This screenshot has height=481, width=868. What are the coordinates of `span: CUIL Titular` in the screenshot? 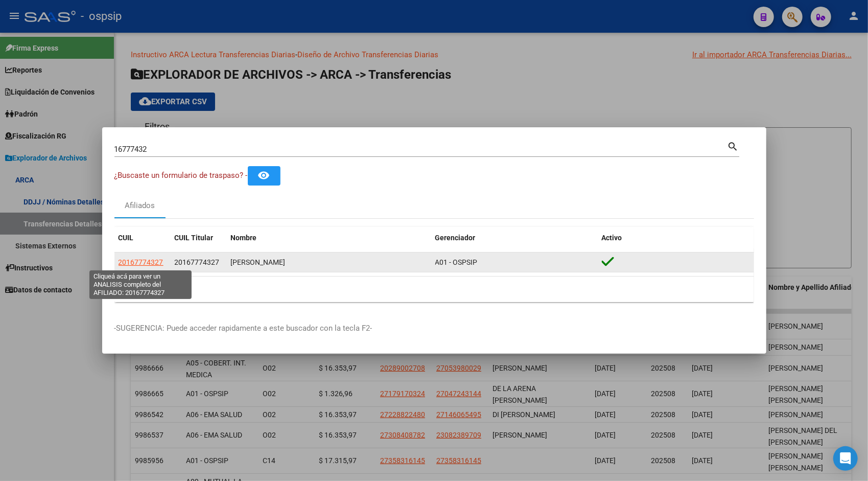 It's located at (194, 238).